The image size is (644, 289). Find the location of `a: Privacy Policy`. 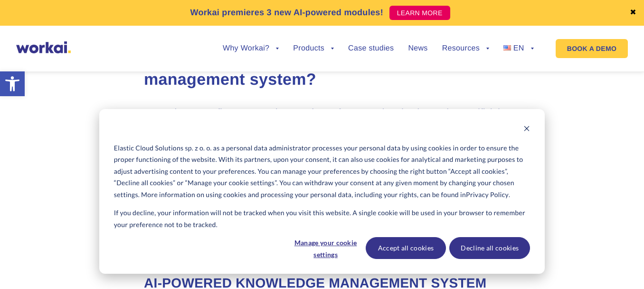

a: Privacy Policy is located at coordinates (487, 194).